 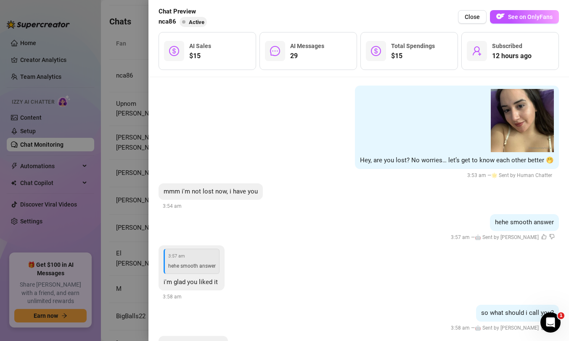 What do you see at coordinates (457, 160) in the screenshot?
I see `span: Hey, are you lost? No worries… let’s get to know each other better 🤭` at bounding box center [457, 160].